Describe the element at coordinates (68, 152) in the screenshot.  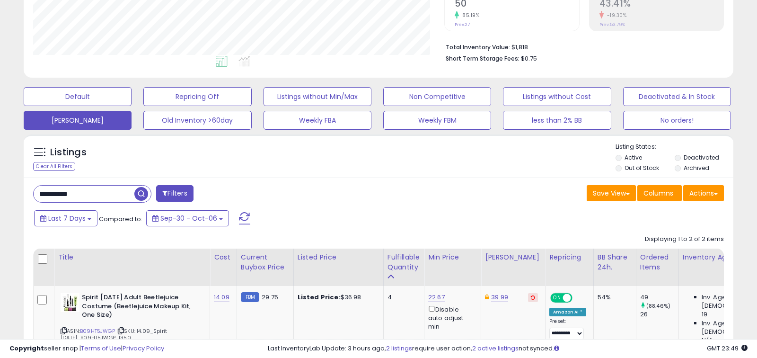
I see `h5: Listings` at that location.